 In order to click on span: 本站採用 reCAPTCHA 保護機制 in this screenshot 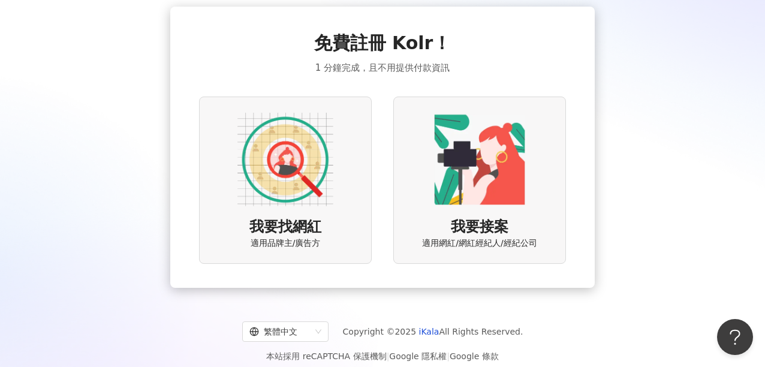, I will do `click(382, 356)`.